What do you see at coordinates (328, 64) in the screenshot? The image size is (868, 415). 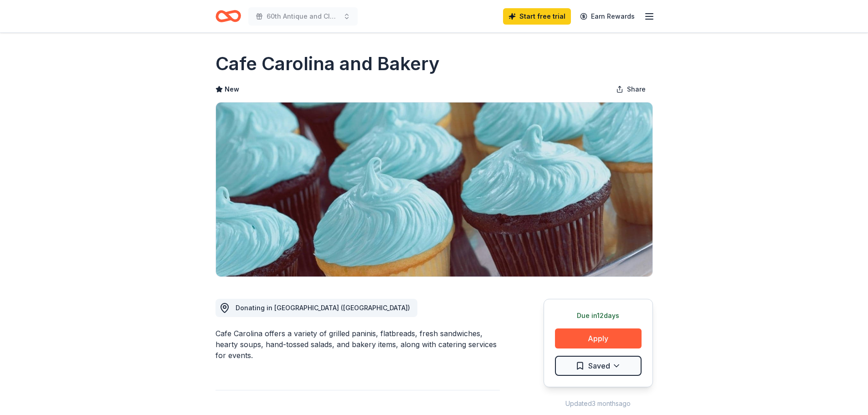 I see `h1: Cafe Carolina and Bakery` at bounding box center [328, 64].